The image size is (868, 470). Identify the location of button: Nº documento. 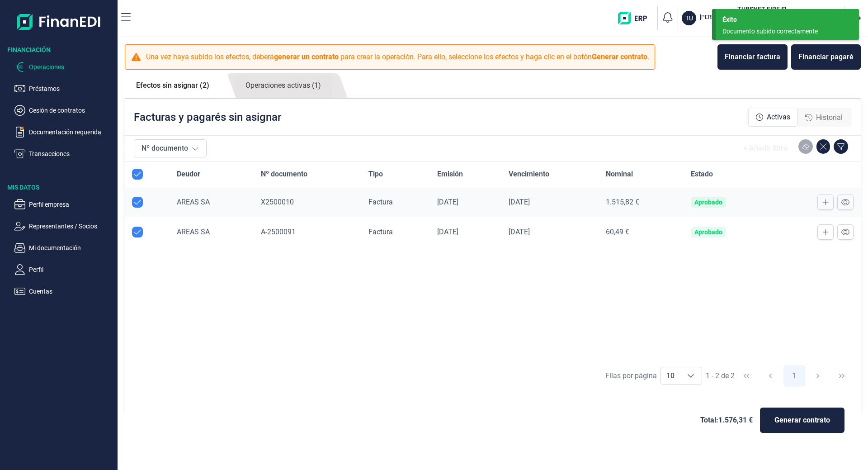
(170, 148).